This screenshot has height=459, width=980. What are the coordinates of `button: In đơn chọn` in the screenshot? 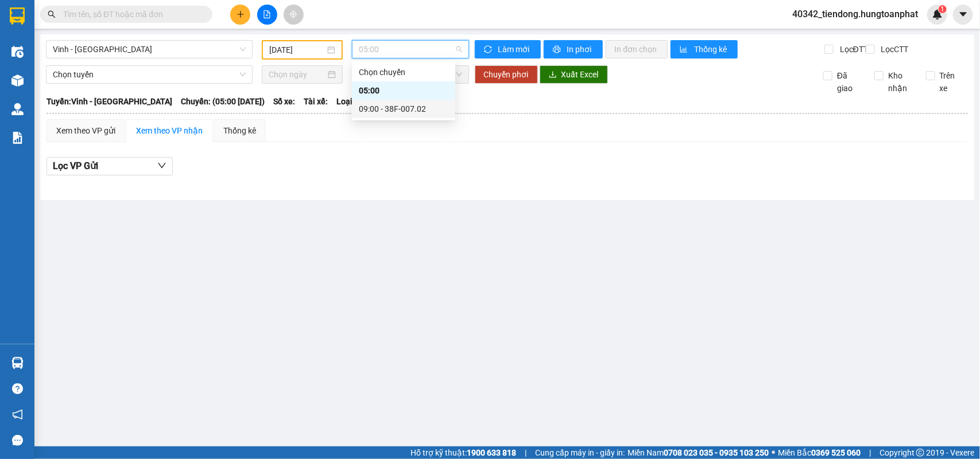 It's located at (637, 49).